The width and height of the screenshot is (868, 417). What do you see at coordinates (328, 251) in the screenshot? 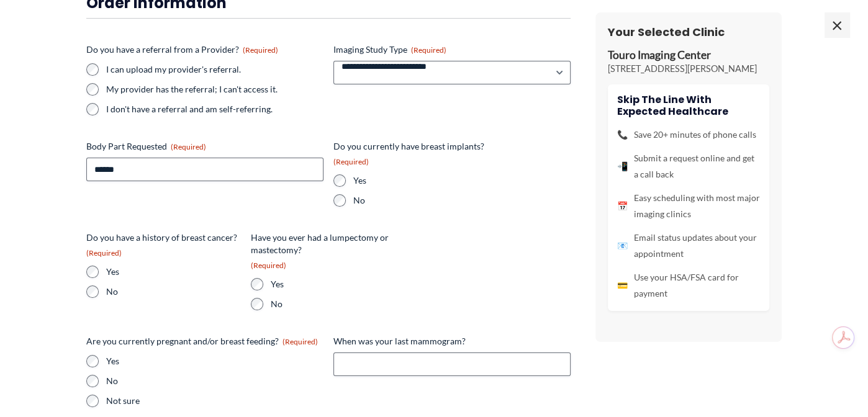
I see `legend: Have you ever had a lumpectomy or mastectomy?` at bounding box center [328, 251].